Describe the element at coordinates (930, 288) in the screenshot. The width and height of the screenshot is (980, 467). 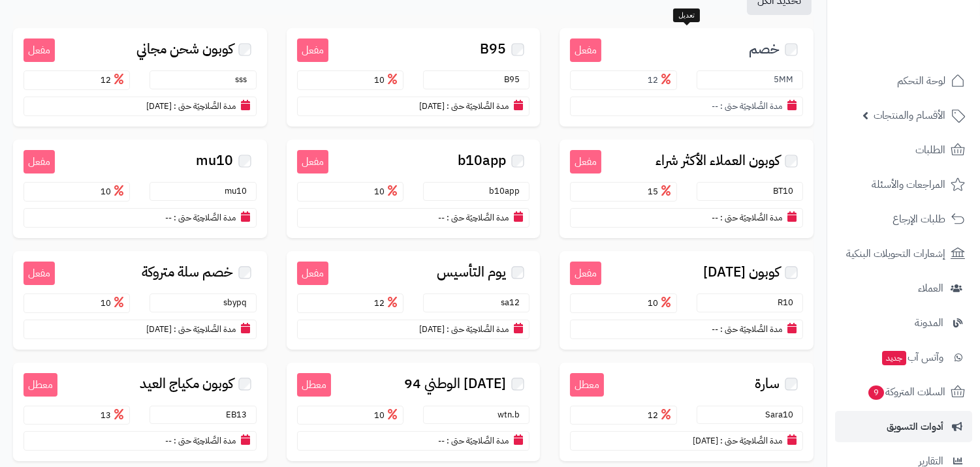
I see `span: العملاء` at that location.